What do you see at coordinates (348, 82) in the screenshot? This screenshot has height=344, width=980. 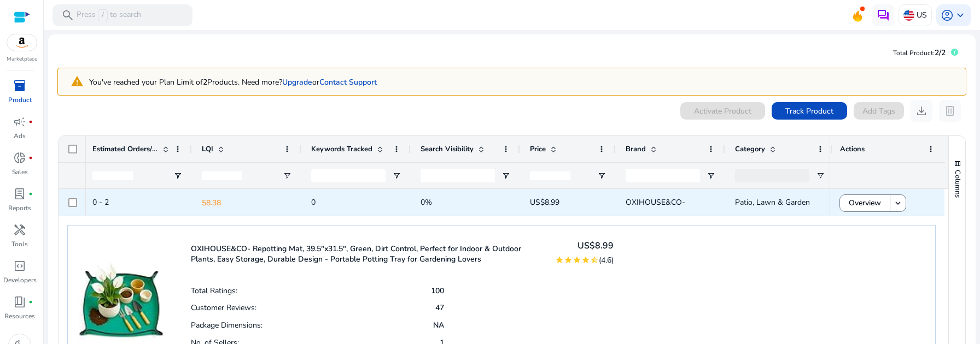 I see `a: Contact Support` at bounding box center [348, 82].